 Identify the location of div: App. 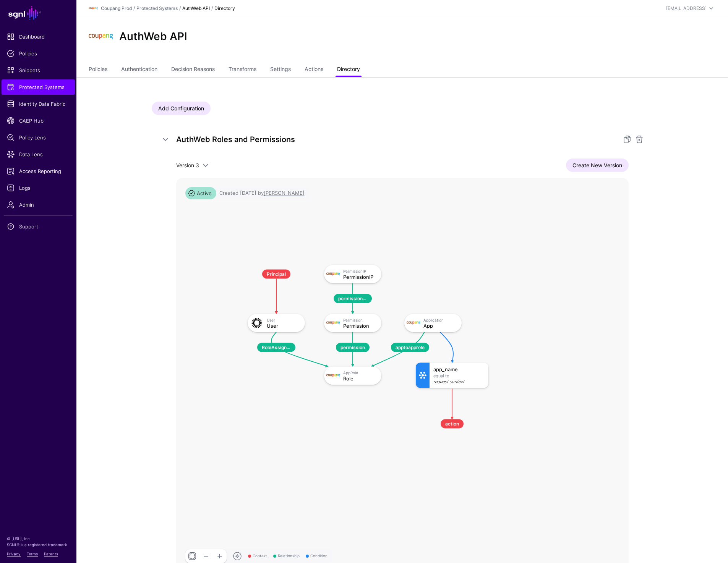
(440, 326).